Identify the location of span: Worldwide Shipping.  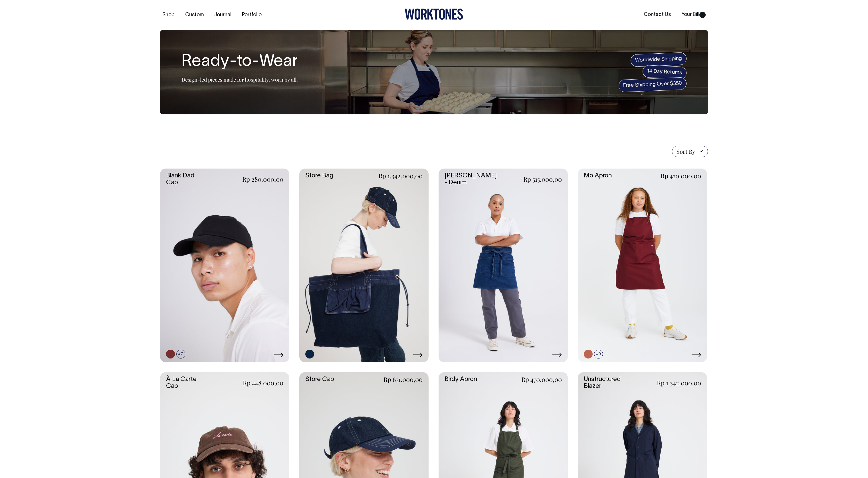
(659, 60).